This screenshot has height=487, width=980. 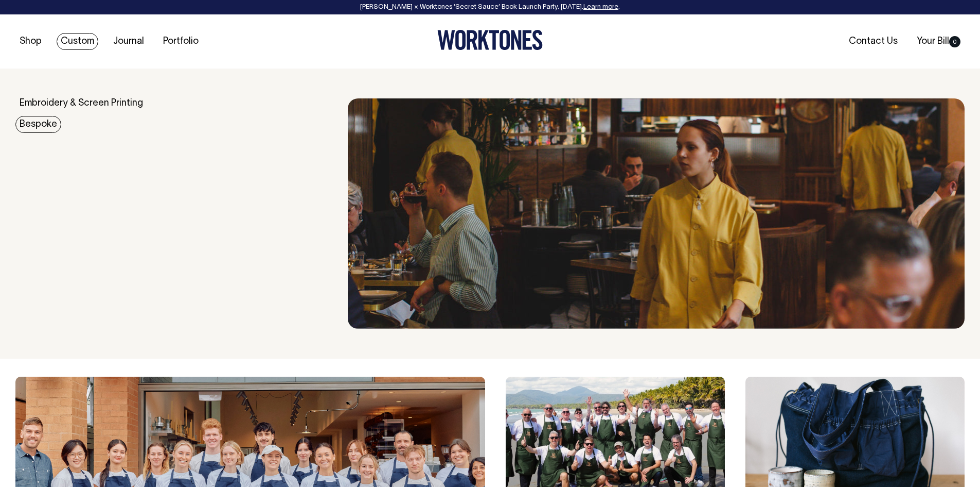 I want to click on a: Custom, so click(x=77, y=41).